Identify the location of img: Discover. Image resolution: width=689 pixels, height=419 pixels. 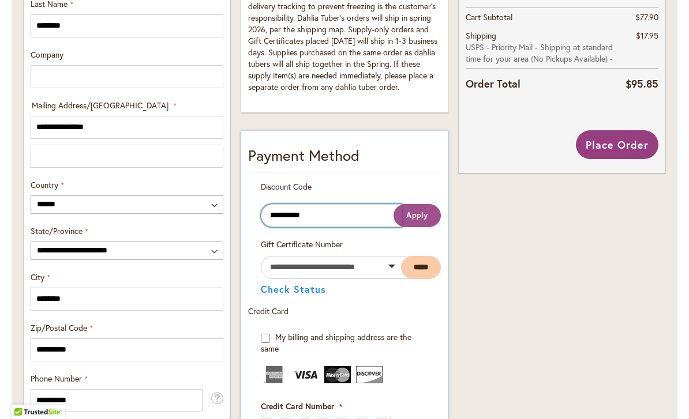
(369, 375).